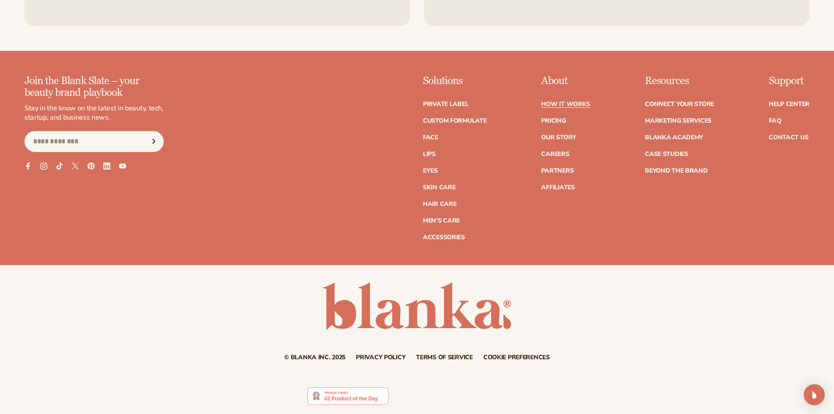 This screenshot has height=414, width=834. Describe the element at coordinates (558, 171) in the screenshot. I see `a: Partners` at that location.